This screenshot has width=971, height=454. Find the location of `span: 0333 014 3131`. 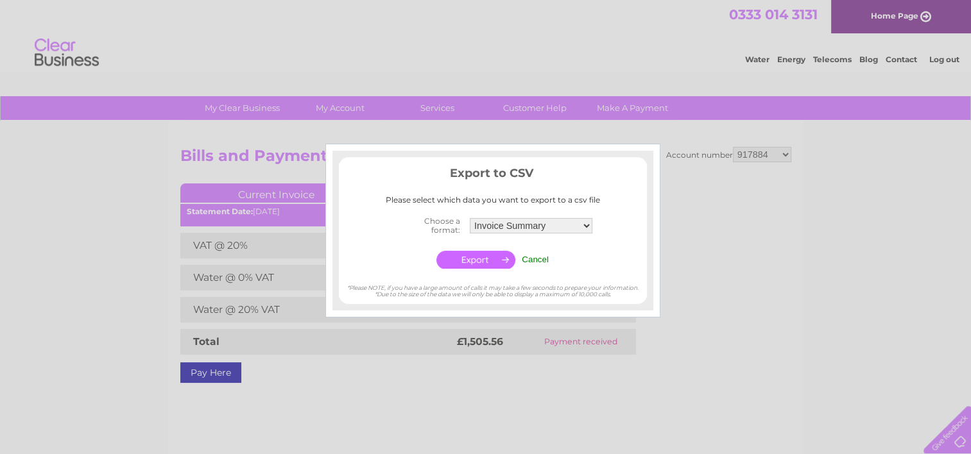

span: 0333 014 3131 is located at coordinates (773, 14).